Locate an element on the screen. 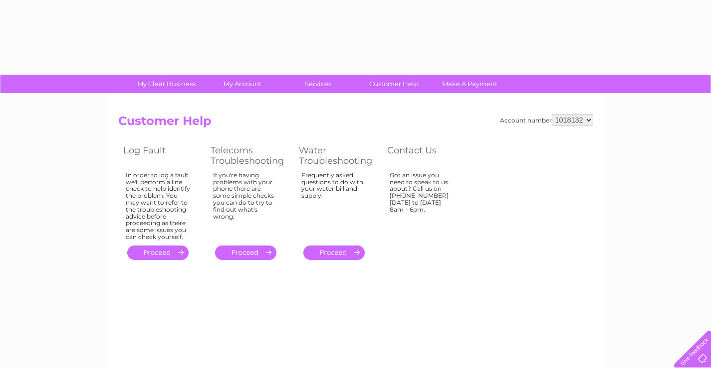  th: Telecoms Troubleshooting is located at coordinates (249, 156).